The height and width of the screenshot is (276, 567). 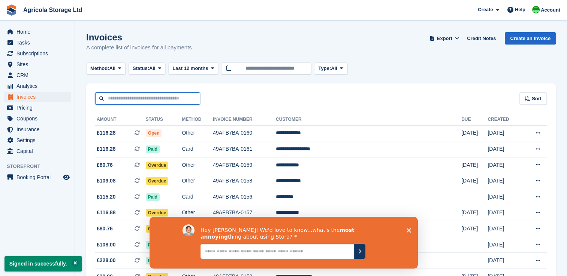 I want to click on button: Export, so click(x=444, y=38).